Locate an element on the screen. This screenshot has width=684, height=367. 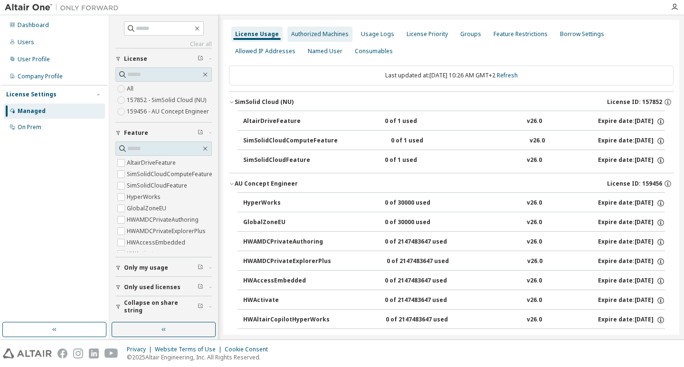
div: AU Concept Engineer is located at coordinates (266, 184).